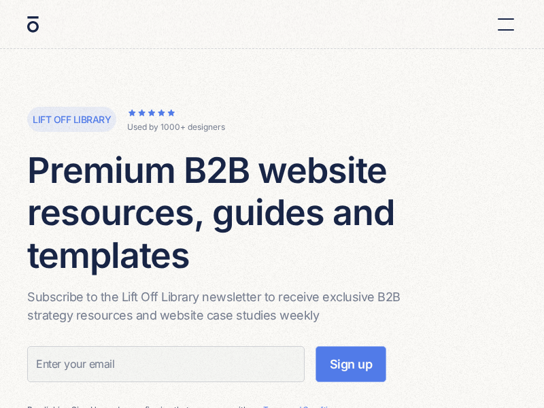 Image resolution: width=544 pixels, height=408 pixels. I want to click on h1: Premium B2B website resources, guides and templates, so click(234, 213).